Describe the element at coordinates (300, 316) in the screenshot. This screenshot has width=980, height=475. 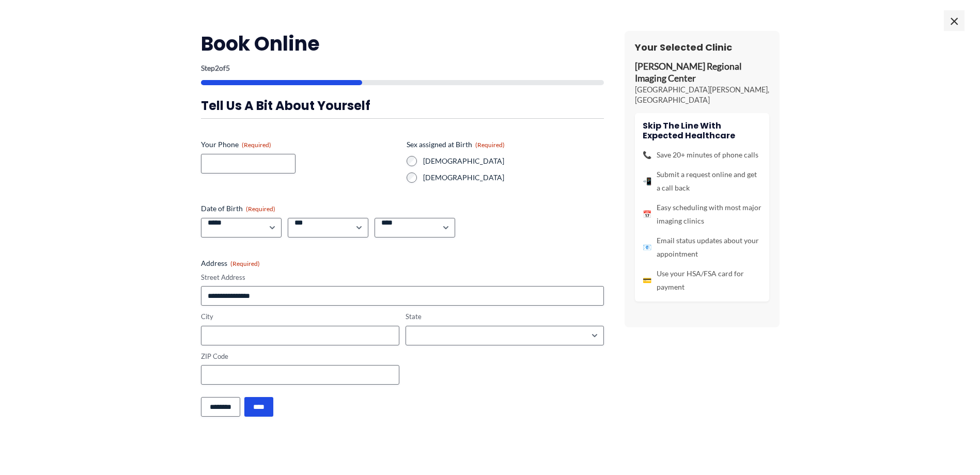
I see `label: City` at that location.